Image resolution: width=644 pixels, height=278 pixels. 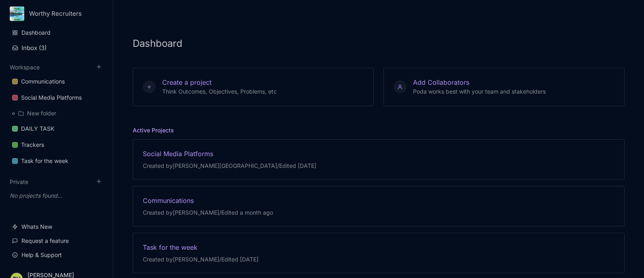 What do you see at coordinates (19, 182) in the screenshot?
I see `button: Private` at bounding box center [19, 182].